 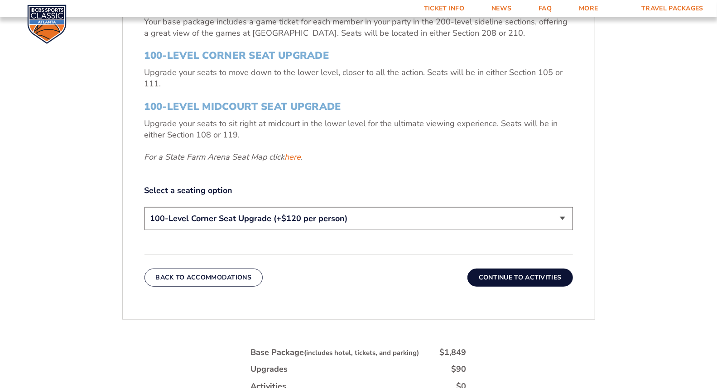 I want to click on h3: 100-Level Corner Seat Upgrade, so click(x=359, y=56).